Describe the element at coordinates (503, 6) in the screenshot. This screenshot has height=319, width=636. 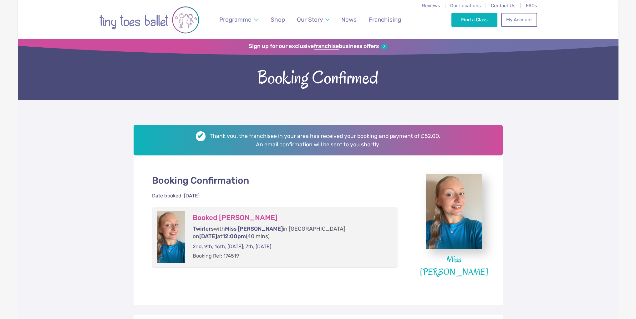
I see `a: Contact Us` at that location.